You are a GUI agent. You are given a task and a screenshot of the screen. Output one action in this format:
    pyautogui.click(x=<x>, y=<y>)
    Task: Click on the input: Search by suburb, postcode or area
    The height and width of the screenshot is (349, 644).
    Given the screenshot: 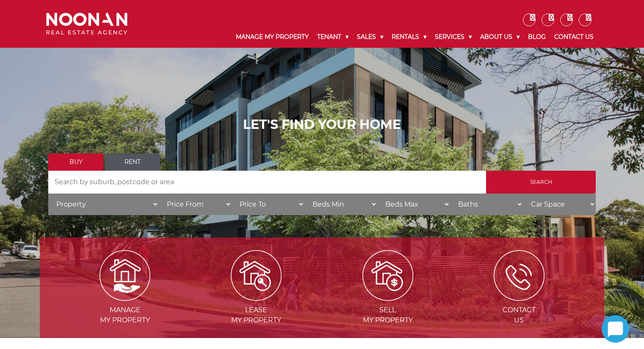 What is the action you would take?
    pyautogui.click(x=267, y=182)
    